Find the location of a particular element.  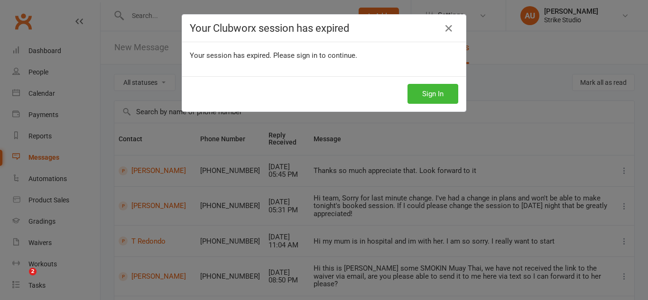

span: 2 is located at coordinates (33, 272).